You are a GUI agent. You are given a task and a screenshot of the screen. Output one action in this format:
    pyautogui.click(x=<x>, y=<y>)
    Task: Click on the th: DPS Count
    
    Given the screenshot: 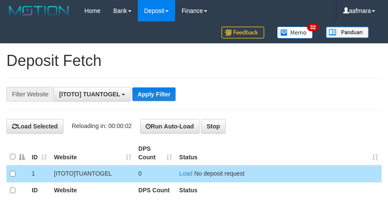 What is the action you would take?
    pyautogui.click(x=155, y=190)
    